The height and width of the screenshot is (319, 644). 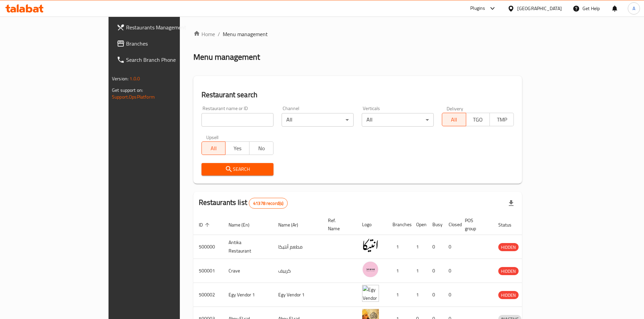 What do you see at coordinates (133, 97) in the screenshot?
I see `a: Support.OpsPlatform` at bounding box center [133, 97].